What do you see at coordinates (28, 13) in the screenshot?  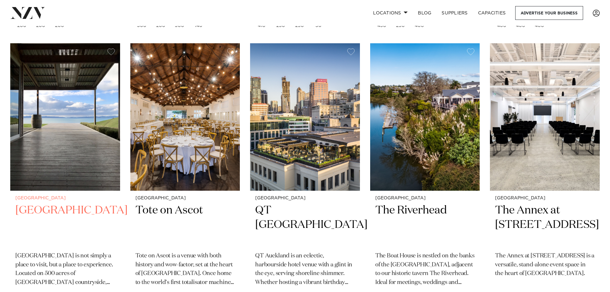 I see `img: nzv-logo.png` at bounding box center [28, 13].